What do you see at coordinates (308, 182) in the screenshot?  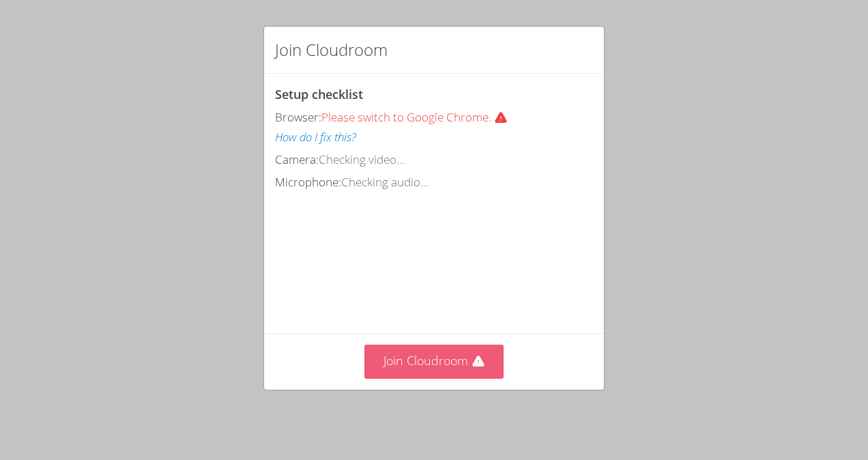 I see `span: Microphone:` at bounding box center [308, 182].